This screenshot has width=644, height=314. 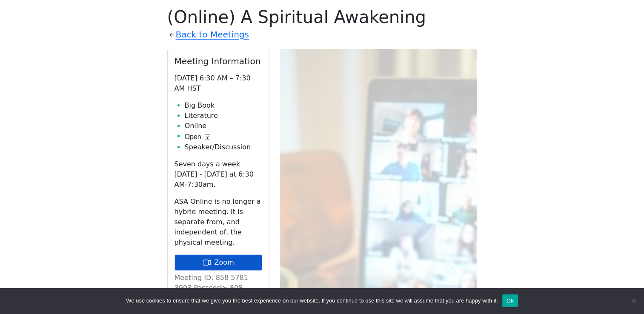 What do you see at coordinates (197, 137) in the screenshot?
I see `button: Open` at bounding box center [197, 137].